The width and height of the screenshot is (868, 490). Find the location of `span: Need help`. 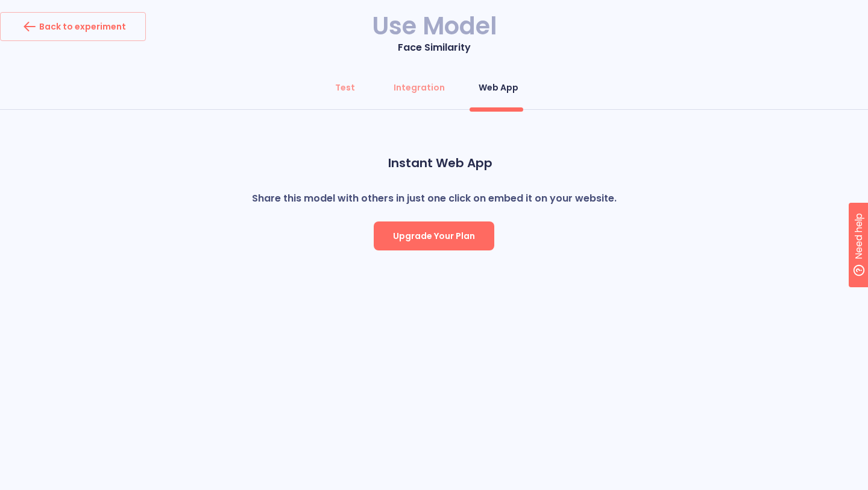

span: Need help is located at coordinates (51, 10).